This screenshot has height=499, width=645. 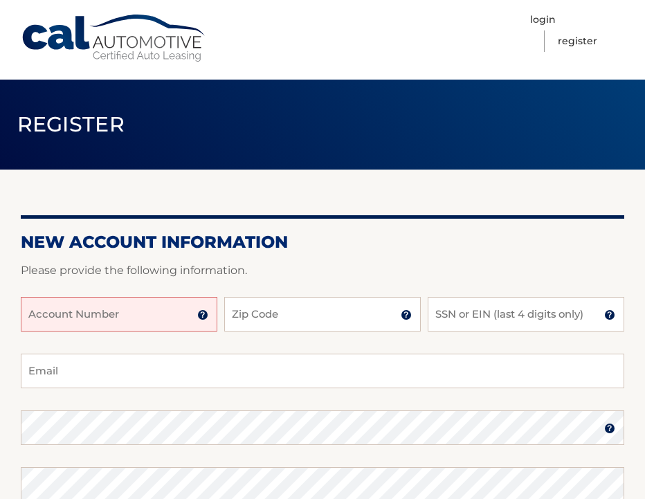 What do you see at coordinates (322, 271) in the screenshot?
I see `p: Please provide the following information.` at bounding box center [322, 271].